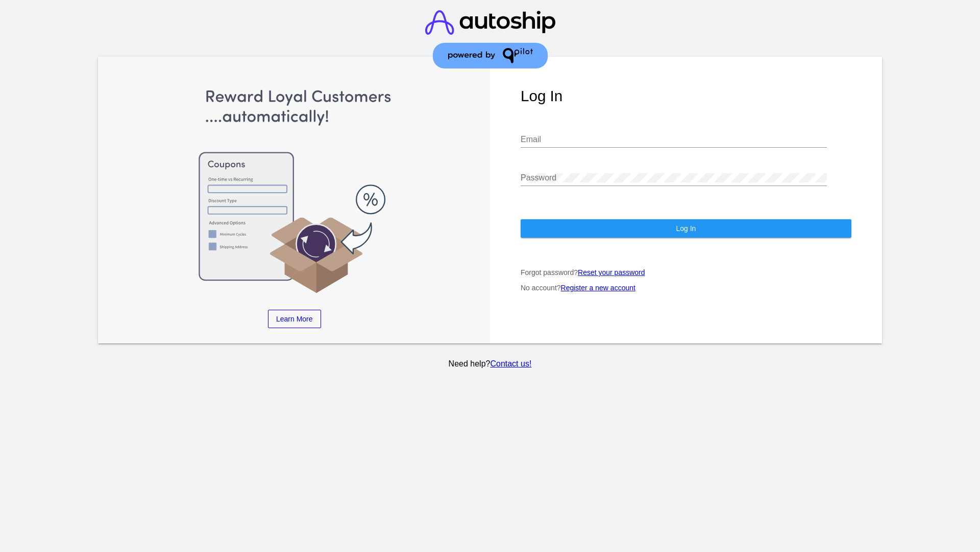 The image size is (980, 552). Describe the element at coordinates (598, 288) in the screenshot. I see `a: Register a new account` at that location.